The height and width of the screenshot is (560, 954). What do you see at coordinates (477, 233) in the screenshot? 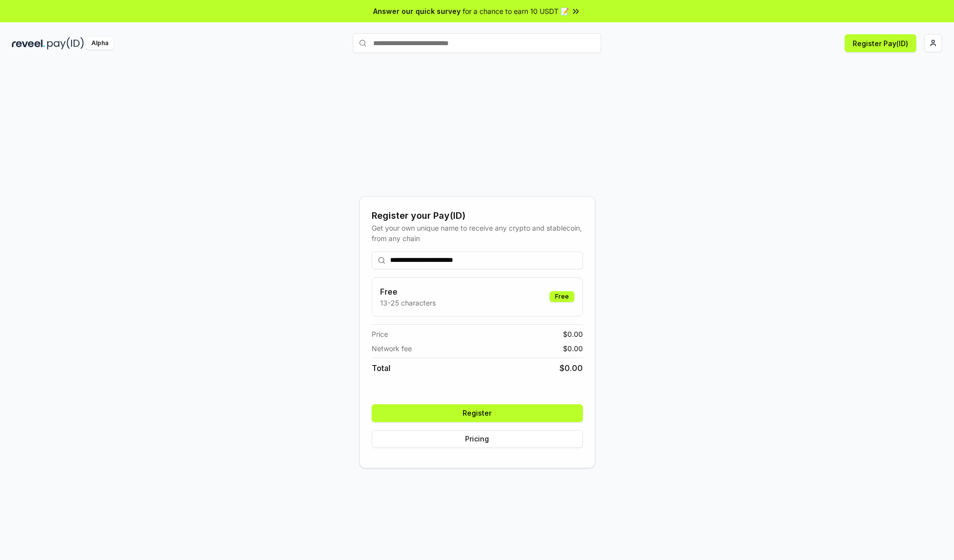
I see `div: Get your own unique name to receive any crypto and stablecoin, from any chain` at bounding box center [477, 233].